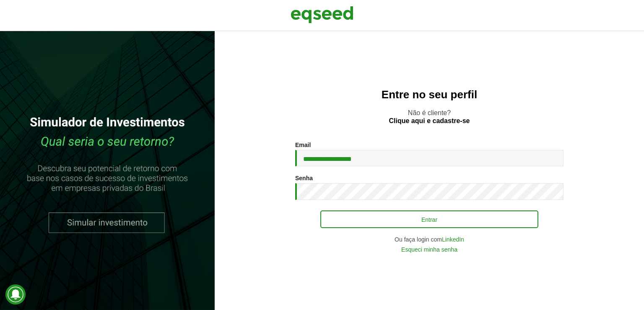 The width and height of the screenshot is (644, 310). Describe the element at coordinates (453, 239) in the screenshot. I see `a: LinkedIn` at that location.